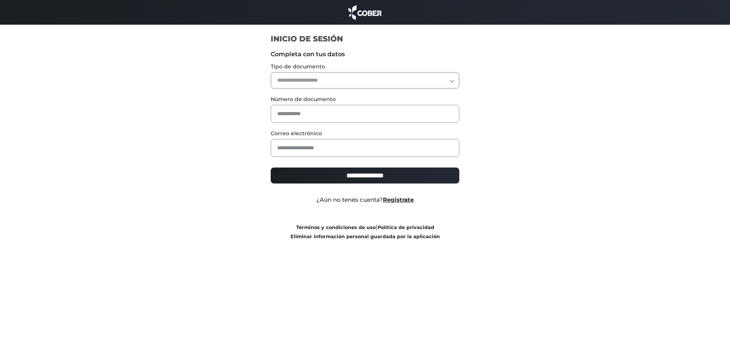 This screenshot has width=730, height=359. Describe the element at coordinates (365, 12) in the screenshot. I see `img: cober_marca.png` at that location.